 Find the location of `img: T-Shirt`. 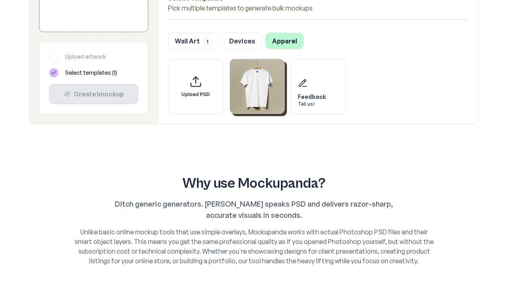

img: T-Shirt is located at coordinates (257, 86).